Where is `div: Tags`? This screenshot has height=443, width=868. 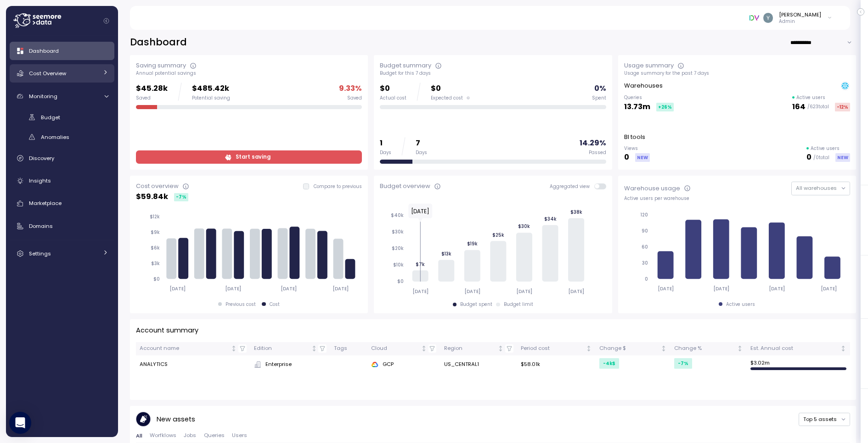 div: Tags is located at coordinates (349, 349).